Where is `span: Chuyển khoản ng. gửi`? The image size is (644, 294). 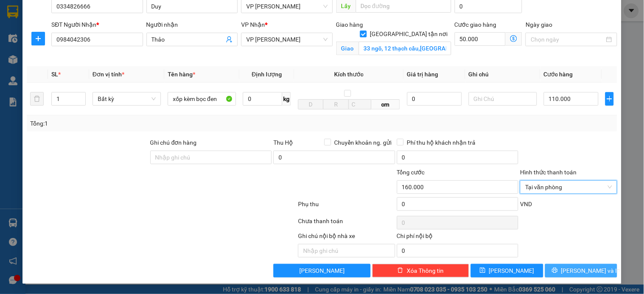
span: Chuyển khoản ng. gửi is located at coordinates (363, 143).